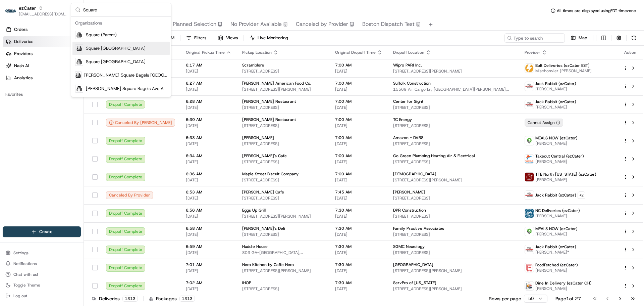 This screenshot has width=644, height=306. What do you see at coordinates (409, 53) in the screenshot?
I see `span: Dropoff Location` at bounding box center [409, 53].